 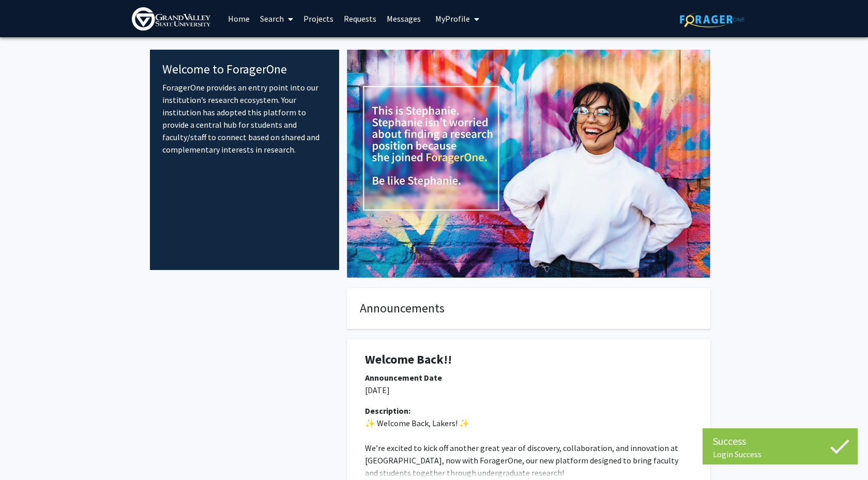 I want to click on span: My Profile, so click(x=452, y=18).